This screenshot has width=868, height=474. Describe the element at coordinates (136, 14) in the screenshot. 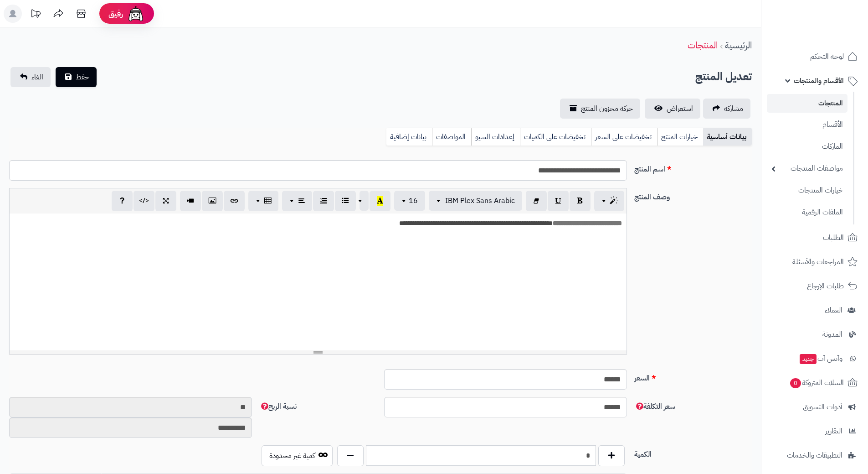

I see `img: ai-face.png` at that location.